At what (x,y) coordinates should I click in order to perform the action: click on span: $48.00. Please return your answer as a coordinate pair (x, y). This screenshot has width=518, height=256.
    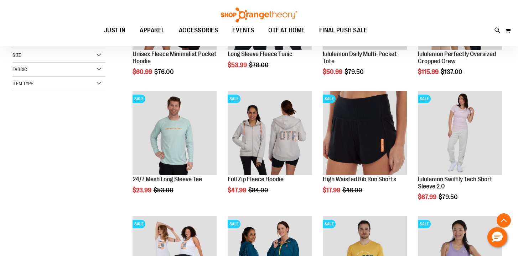
    Looking at the image, I should click on (352, 190).